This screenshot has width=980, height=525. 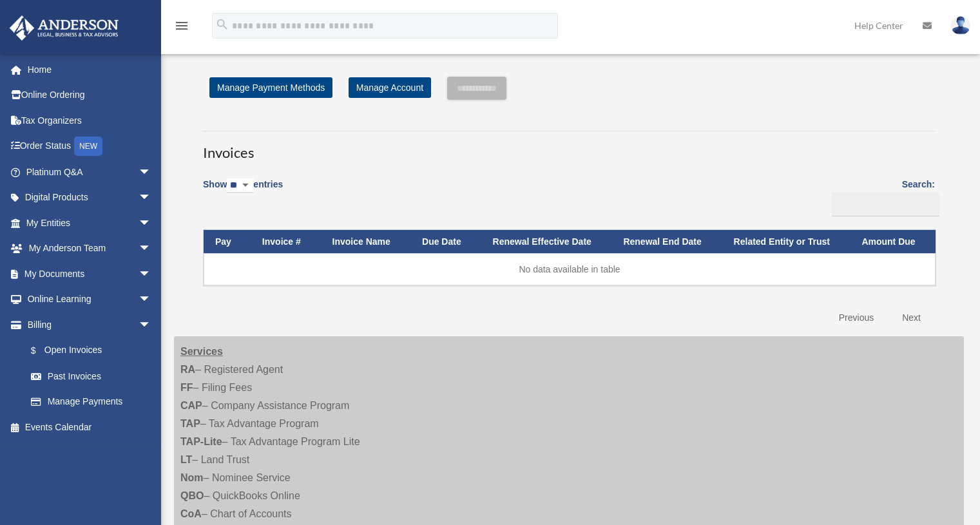 I want to click on strong: FF, so click(x=187, y=387).